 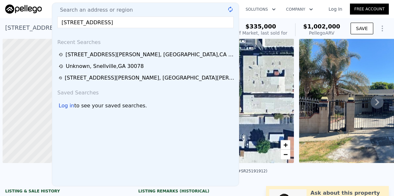 I want to click on input: Enter an address, city, region, neighborhood or zip code, so click(x=146, y=22).